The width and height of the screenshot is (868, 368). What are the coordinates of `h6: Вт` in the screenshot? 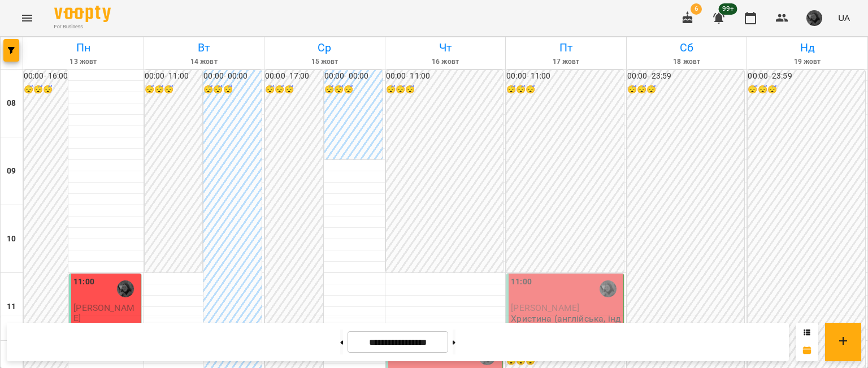 It's located at (204, 48).